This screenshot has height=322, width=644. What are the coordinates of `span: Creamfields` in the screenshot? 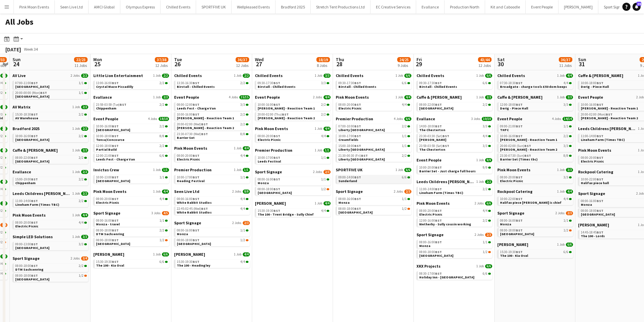 It's located at (348, 140).